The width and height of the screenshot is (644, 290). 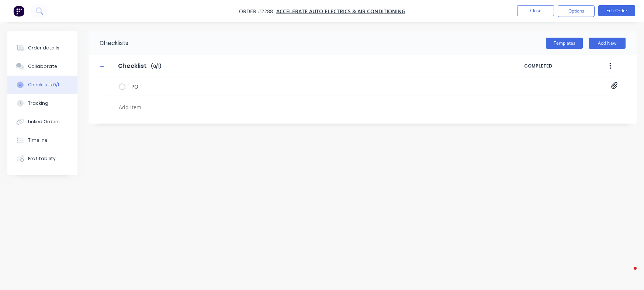 What do you see at coordinates (43, 85) in the screenshot?
I see `button: Checklists 0/1` at bounding box center [43, 85].